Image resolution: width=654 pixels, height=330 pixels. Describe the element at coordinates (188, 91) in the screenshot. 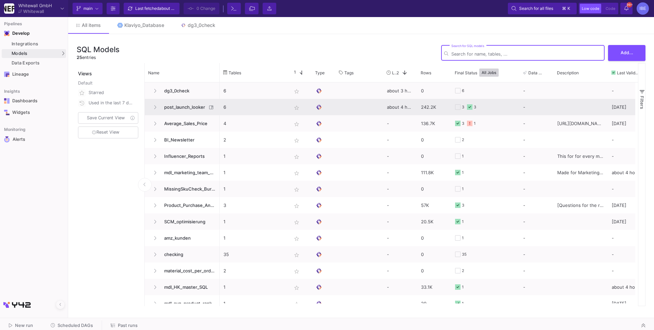

I see `span: dg3_0check` at that location.